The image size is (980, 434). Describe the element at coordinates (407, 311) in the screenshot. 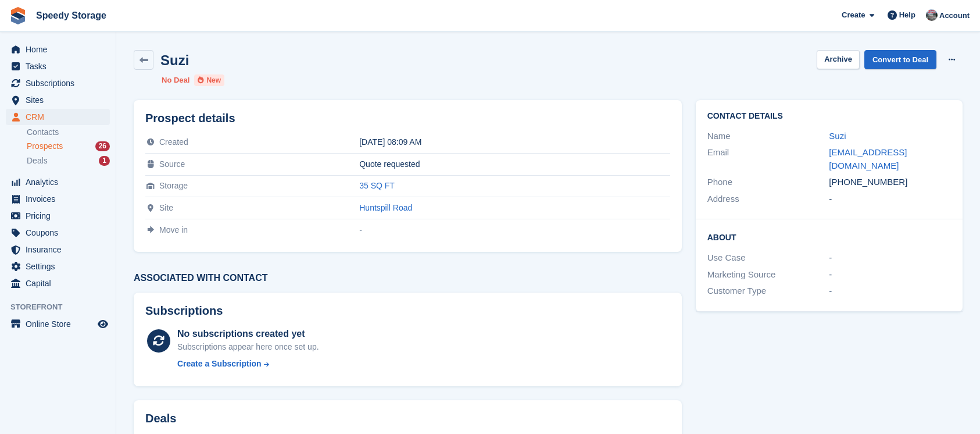

I see `h2: Subscriptions` at that location.